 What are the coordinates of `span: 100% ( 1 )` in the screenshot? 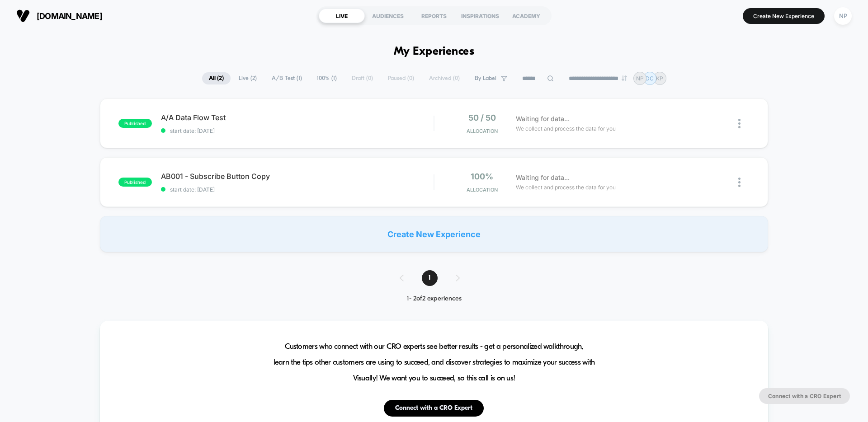 It's located at (327, 78).